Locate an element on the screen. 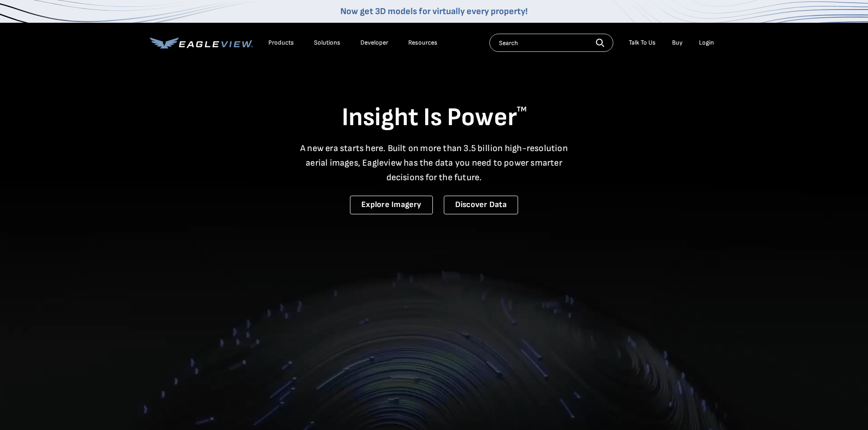 This screenshot has height=430, width=868. input: Search is located at coordinates (551, 43).